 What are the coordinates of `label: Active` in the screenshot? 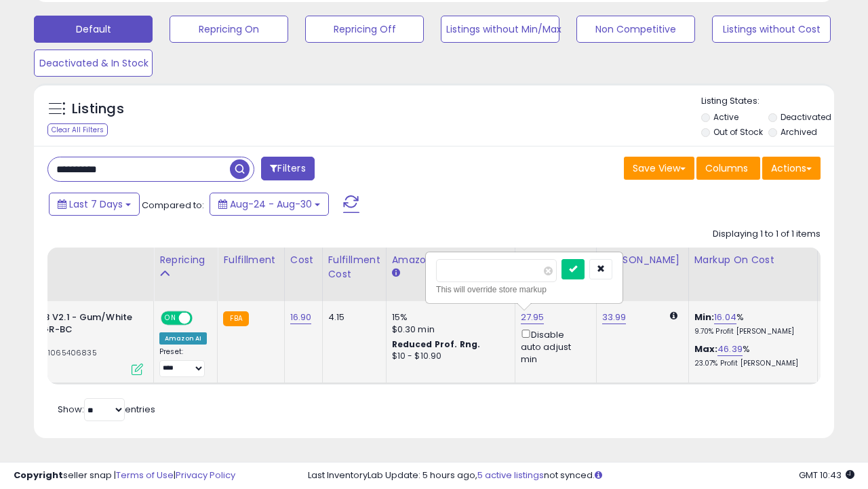 It's located at (725, 117).